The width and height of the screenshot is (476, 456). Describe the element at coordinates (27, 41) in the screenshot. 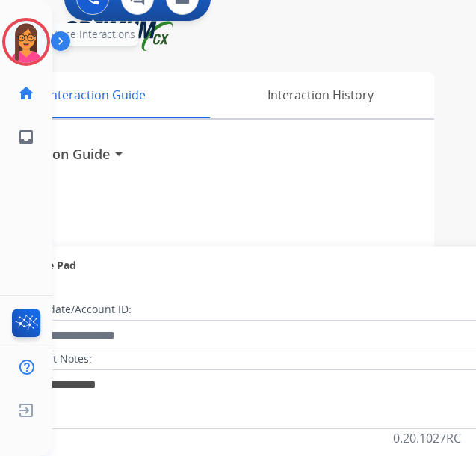

I see `img: avatar` at that location.